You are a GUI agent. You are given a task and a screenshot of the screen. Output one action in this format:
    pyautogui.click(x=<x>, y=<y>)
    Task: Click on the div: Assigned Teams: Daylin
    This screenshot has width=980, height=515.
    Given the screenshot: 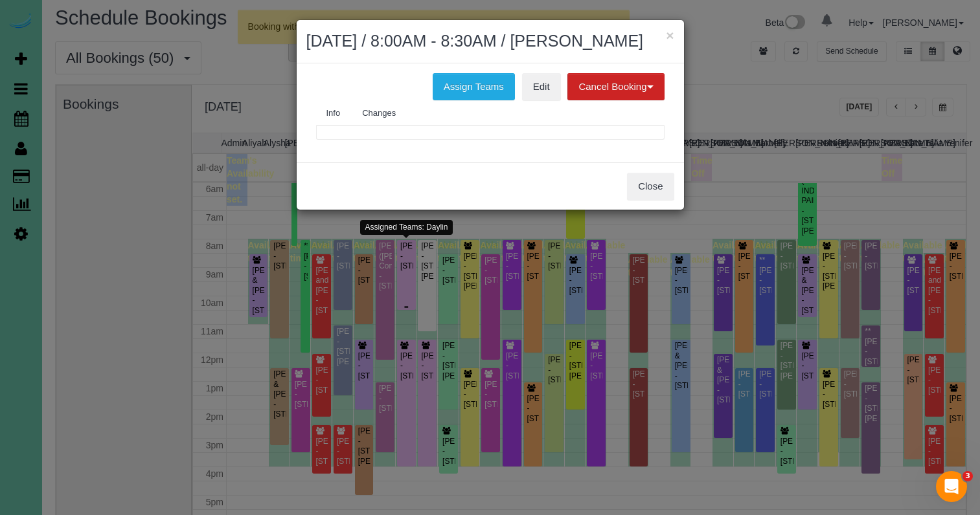 What is the action you would take?
    pyautogui.click(x=407, y=227)
    